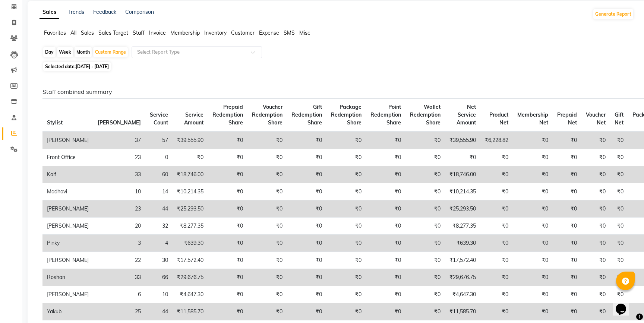 The height and width of the screenshot is (323, 644). What do you see at coordinates (497, 140) in the screenshot?
I see `td: ₹6,228.82` at bounding box center [497, 140].